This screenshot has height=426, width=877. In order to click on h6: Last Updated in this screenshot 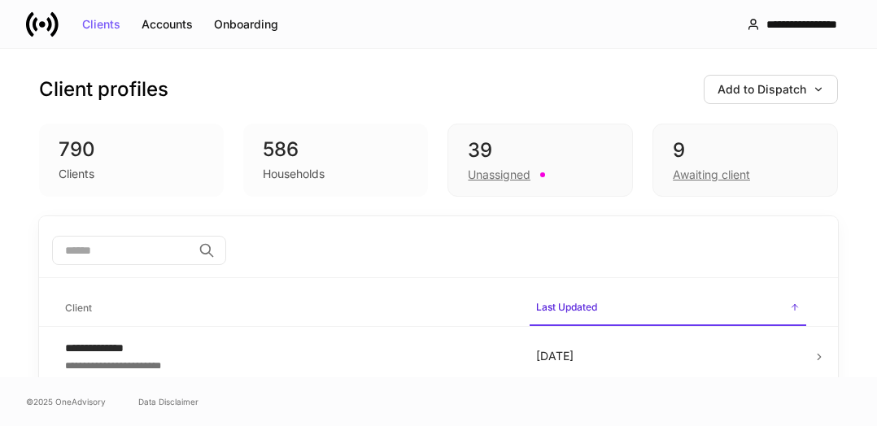, I will do `click(566, 307)`.